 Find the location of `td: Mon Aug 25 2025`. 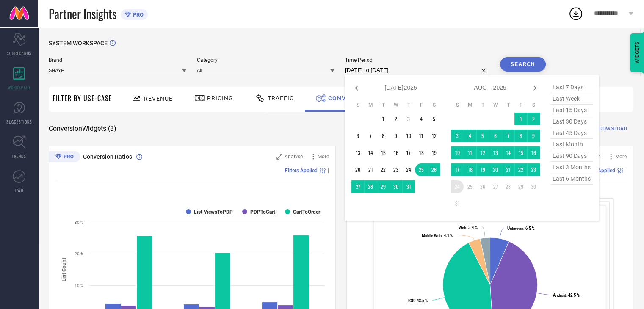

td: Mon Aug 25 2025 is located at coordinates (470, 186).